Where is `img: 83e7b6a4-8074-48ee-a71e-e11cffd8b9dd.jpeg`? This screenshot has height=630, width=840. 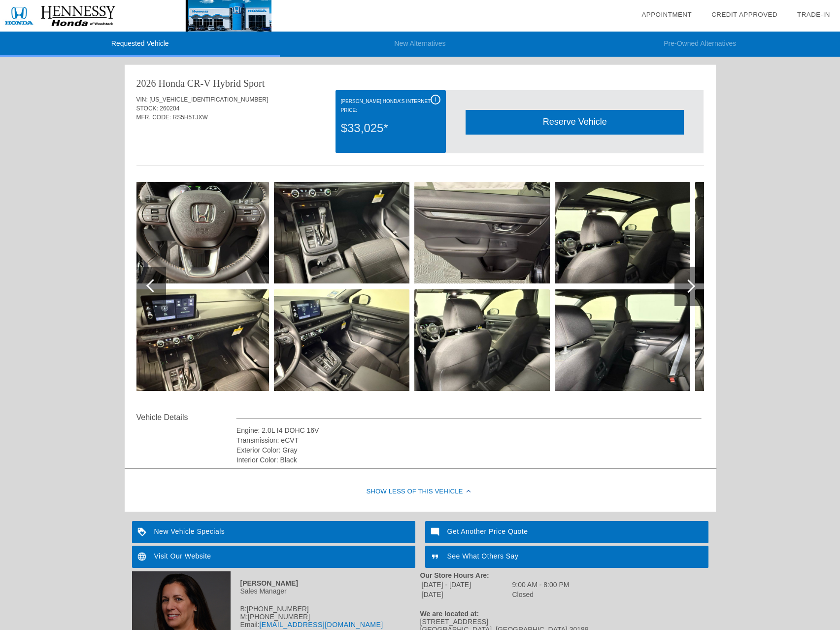
img: 83e7b6a4-8074-48ee-a71e-e11cffd8b9dd.jpeg is located at coordinates (201, 340).